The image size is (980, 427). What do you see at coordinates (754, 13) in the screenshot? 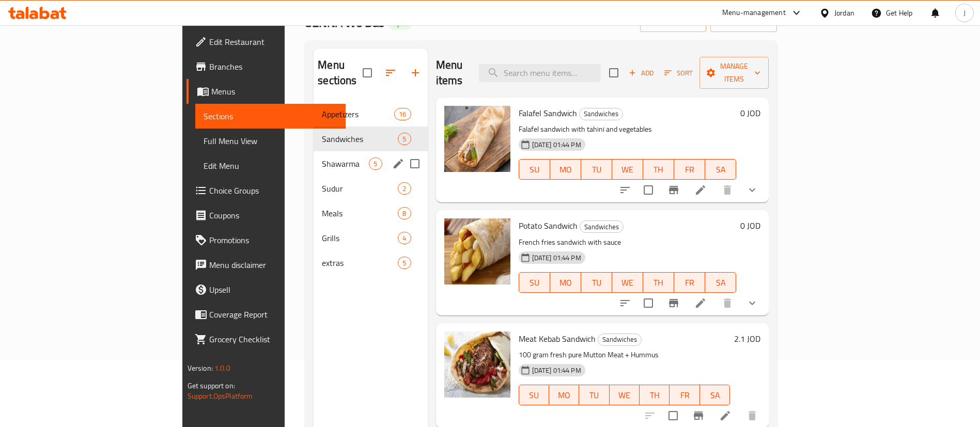
I see `div: Menu-management` at bounding box center [754, 13].